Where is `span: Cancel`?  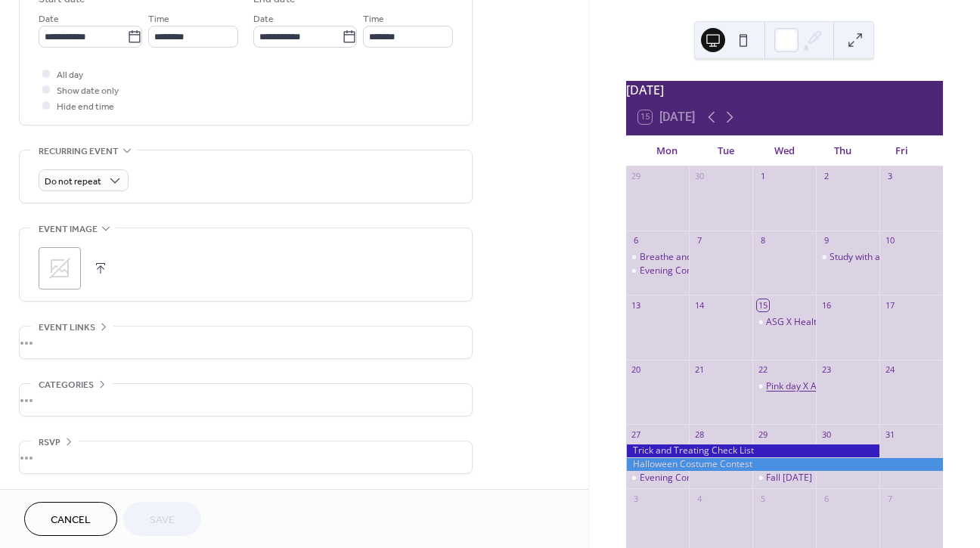
span: Cancel is located at coordinates (70, 521).